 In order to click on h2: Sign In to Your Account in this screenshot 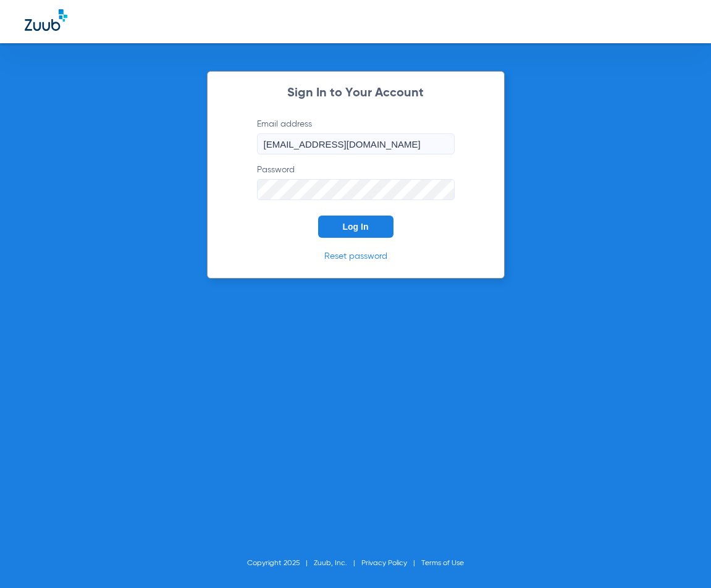, I will do `click(356, 93)`.